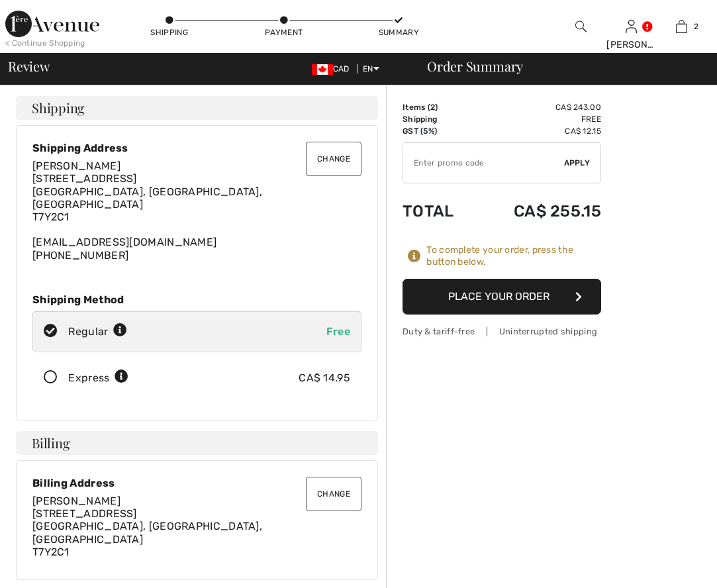 This screenshot has width=717, height=588. I want to click on div: Payment, so click(284, 32).